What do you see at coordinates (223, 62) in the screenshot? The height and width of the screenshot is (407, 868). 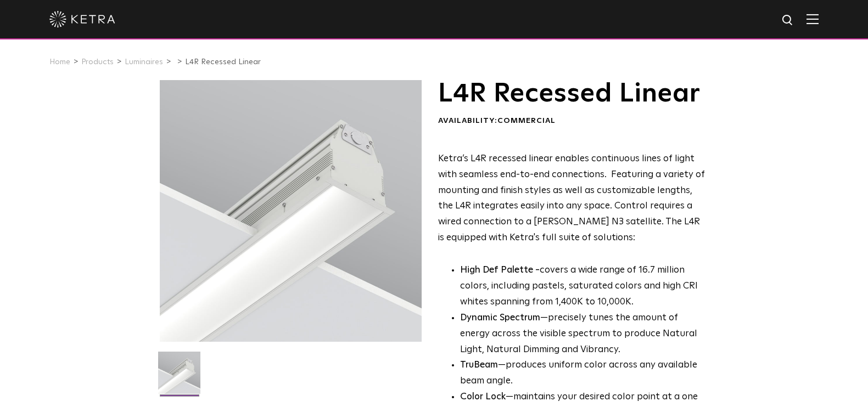 I see `a: L4R Recessed Linear` at bounding box center [223, 62].